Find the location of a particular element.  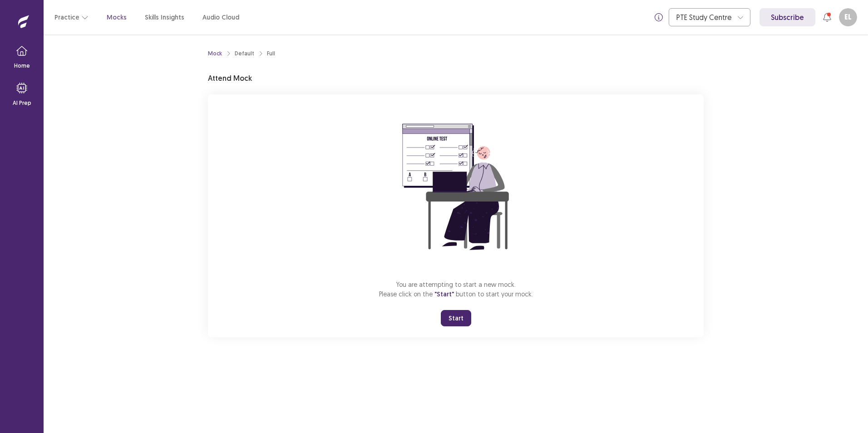

button: EL is located at coordinates (848, 17).